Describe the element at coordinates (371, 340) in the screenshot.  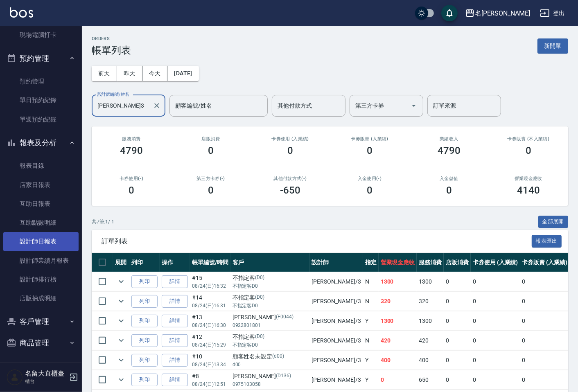
I see `td: N` at that location.